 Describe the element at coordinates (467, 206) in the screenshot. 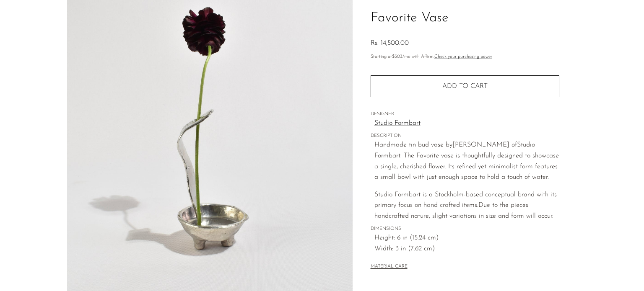

I see `p: Due to the pieces handcrafted nature, slight variations in size and form will occur.` at that location.